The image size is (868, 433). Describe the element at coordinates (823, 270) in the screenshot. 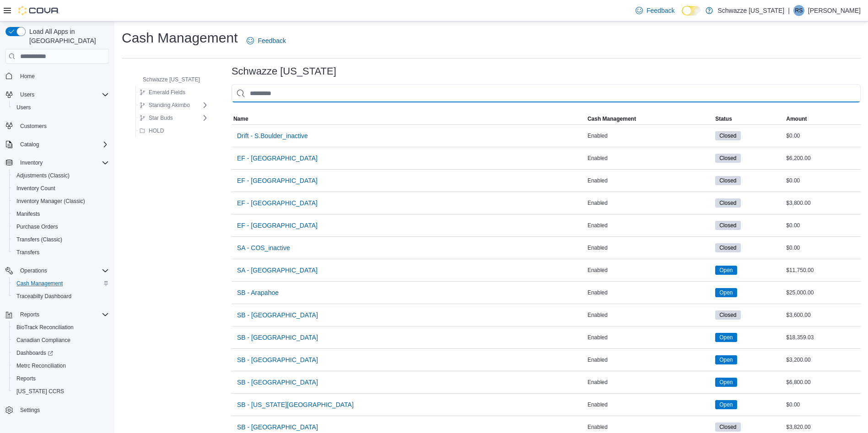

I see `div: $11,750.00` at that location.